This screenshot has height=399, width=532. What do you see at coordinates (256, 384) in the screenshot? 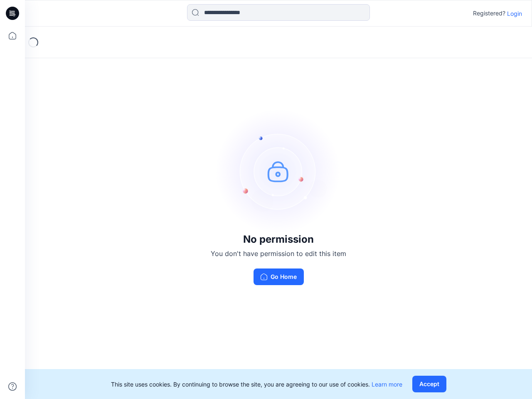
I see `p: This site uses cookies. By continuing to browse the site, you are agreeing to our use of cookies.` at bounding box center [256, 384].